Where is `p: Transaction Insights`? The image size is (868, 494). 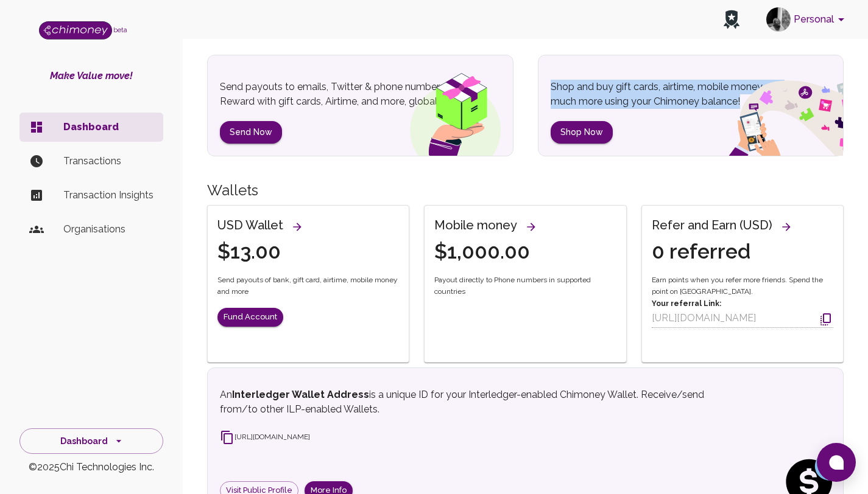
p: Transaction Insights is located at coordinates (109, 195).